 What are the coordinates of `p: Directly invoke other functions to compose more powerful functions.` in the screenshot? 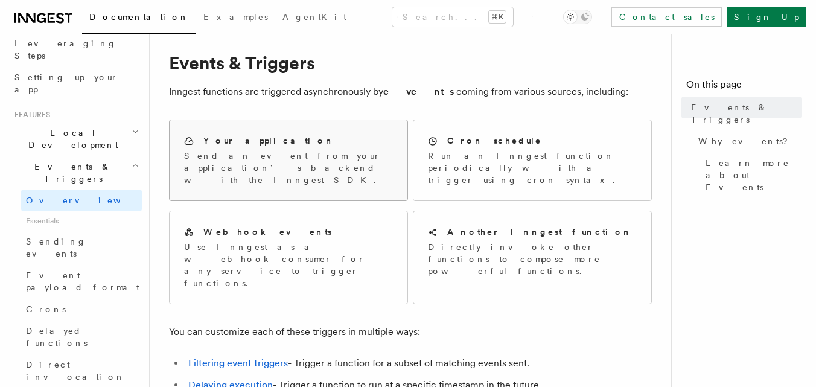 It's located at (533, 259).